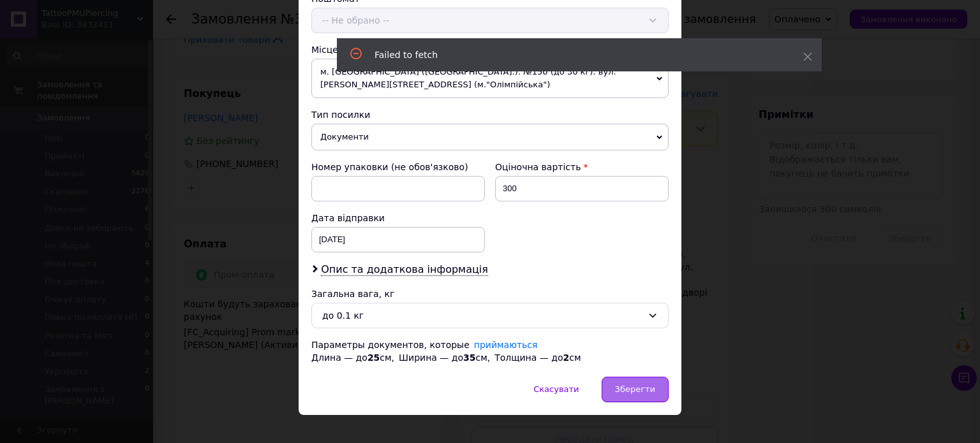 Image resolution: width=980 pixels, height=443 pixels. I want to click on a: приймаються, so click(506, 345).